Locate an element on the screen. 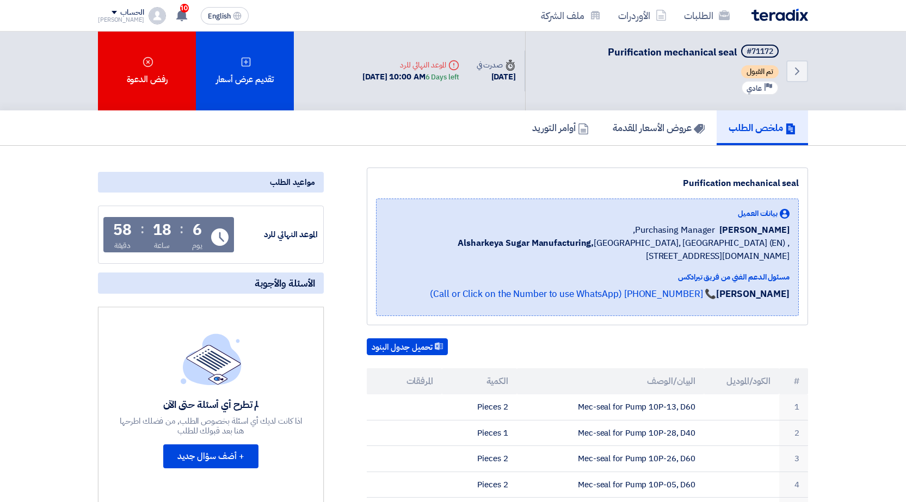 The image size is (906, 502). div: الحساب is located at coordinates (132, 13).